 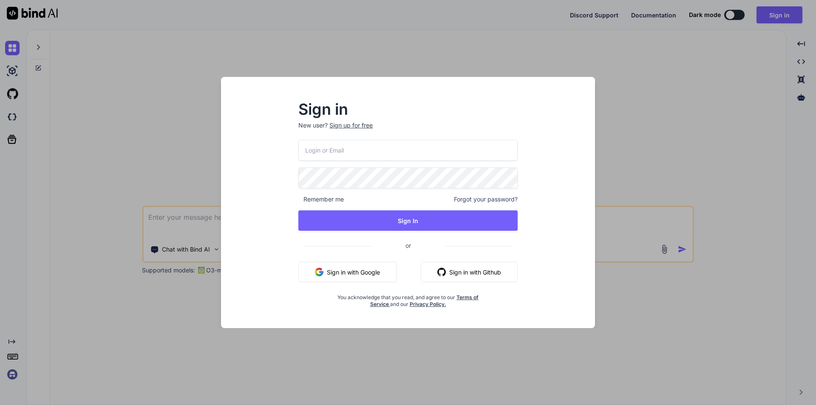 What do you see at coordinates (321, 199) in the screenshot?
I see `span: Remember me` at bounding box center [321, 199].